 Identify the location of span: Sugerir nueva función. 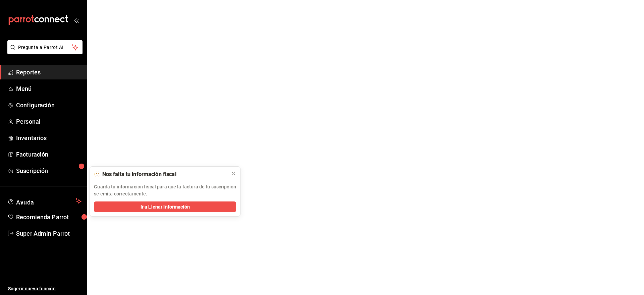
(45, 288).